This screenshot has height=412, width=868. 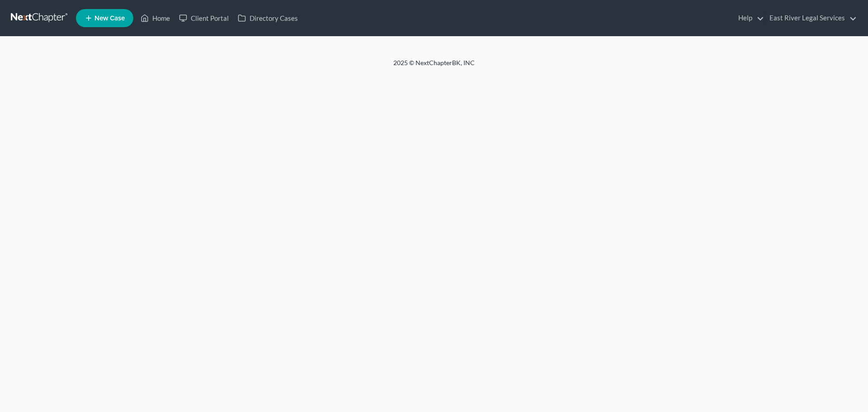 I want to click on a: Directory Cases, so click(x=268, y=18).